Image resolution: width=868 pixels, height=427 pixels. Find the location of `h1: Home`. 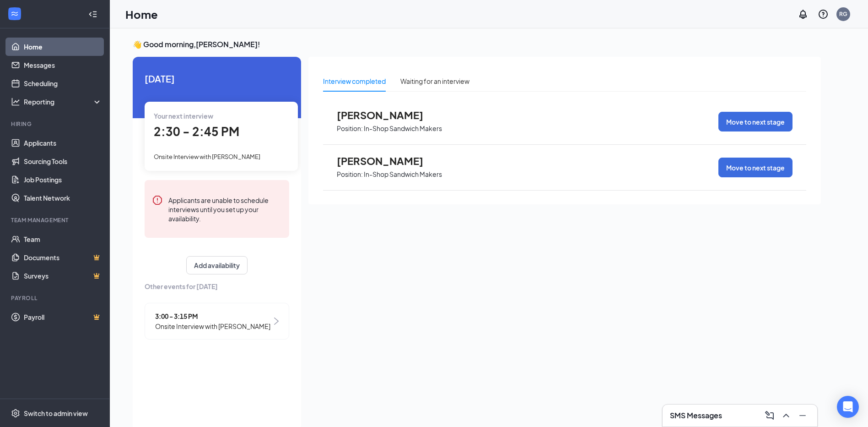

h1: Home is located at coordinates (141, 14).